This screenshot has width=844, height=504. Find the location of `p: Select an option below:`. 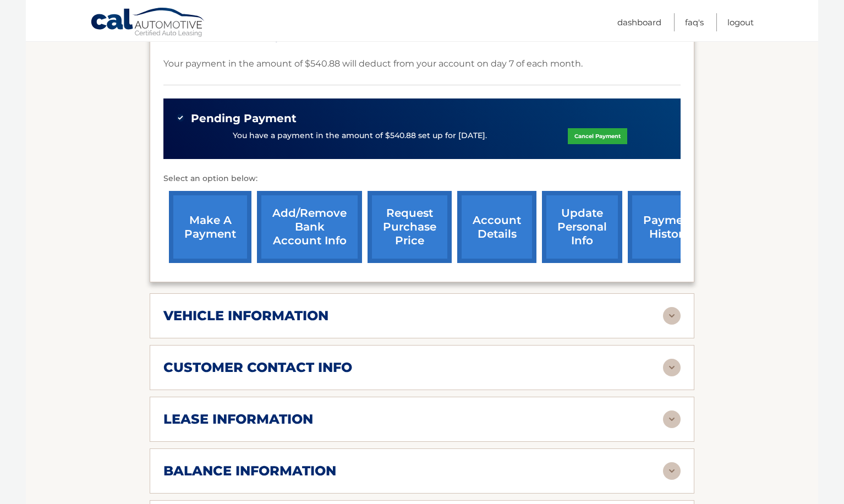

p: Select an option below: is located at coordinates (422, 179).